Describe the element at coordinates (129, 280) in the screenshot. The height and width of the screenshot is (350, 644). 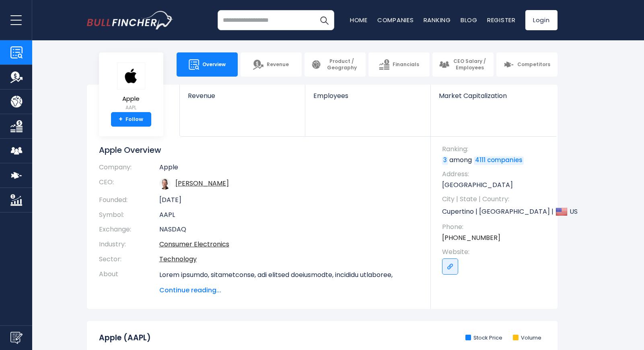
I see `th: About` at that location.